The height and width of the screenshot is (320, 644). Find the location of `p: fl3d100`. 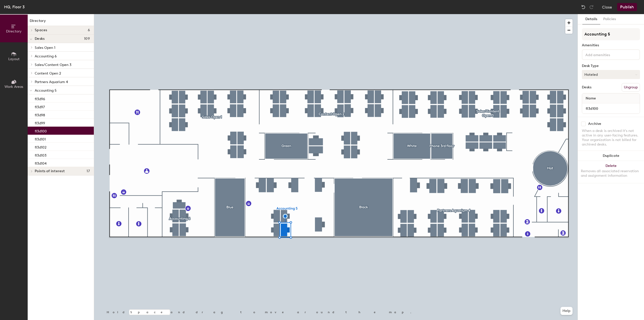

p: fl3d100 is located at coordinates (41, 130).